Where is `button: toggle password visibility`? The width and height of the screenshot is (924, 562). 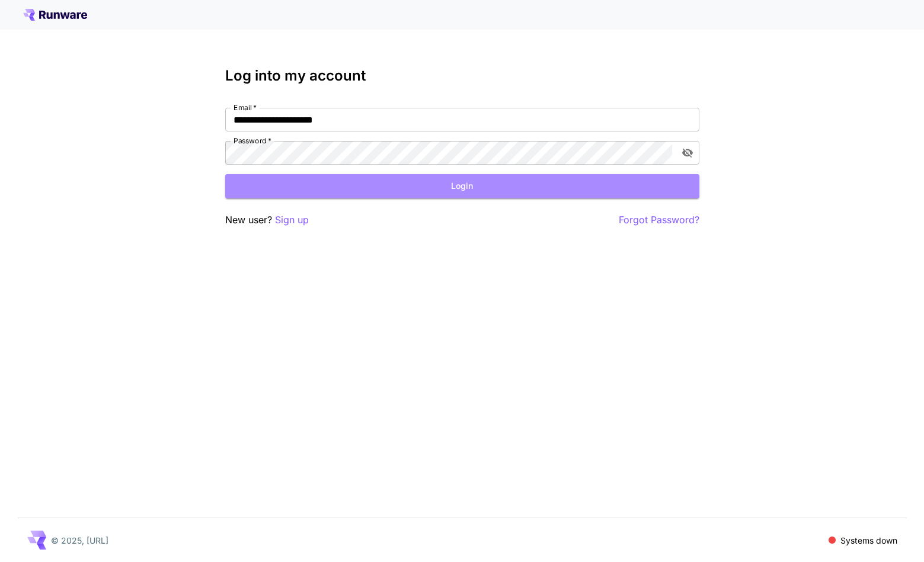 button: toggle password visibility is located at coordinates (688, 153).